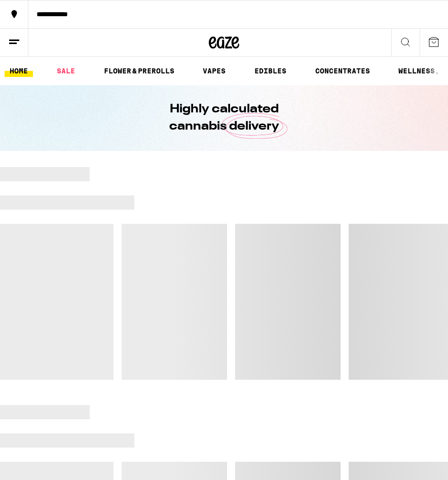 The image size is (448, 480). What do you see at coordinates (66, 71) in the screenshot?
I see `a: SALE` at bounding box center [66, 71].